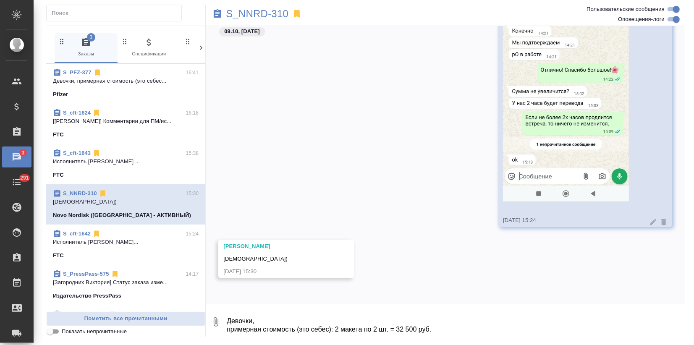 Image resolution: width=694 pixels, height=345 pixels. I want to click on span: 291, so click(24, 178).